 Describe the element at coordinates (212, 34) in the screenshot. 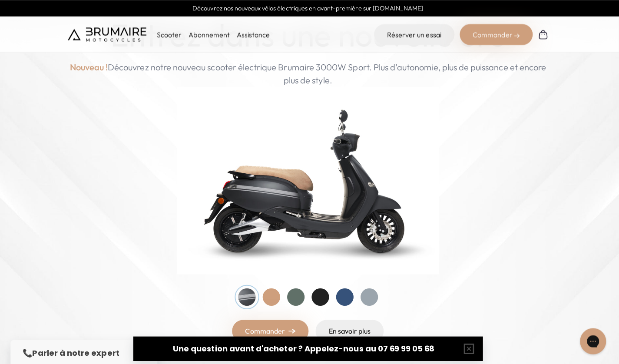

I see `a: Abonnement` at that location.